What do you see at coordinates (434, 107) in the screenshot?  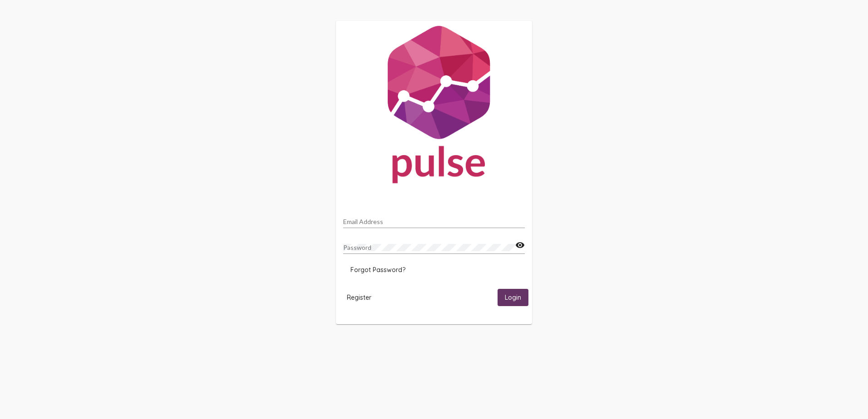 I see `img: Pulse For Good Logo` at bounding box center [434, 107].